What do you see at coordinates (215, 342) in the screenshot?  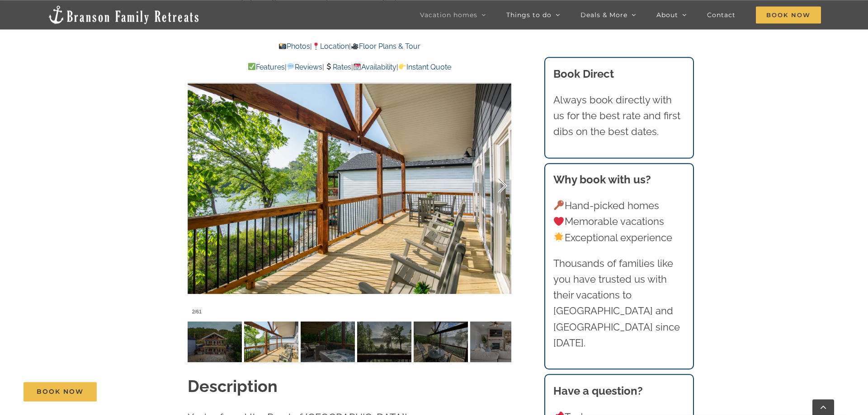 I see `img: Lake-Taneycomo-lakefront-vacation-home-rental-Branson-Family-Retreats-1013-scaled.jpg-nggid041010...` at bounding box center [215, 342].